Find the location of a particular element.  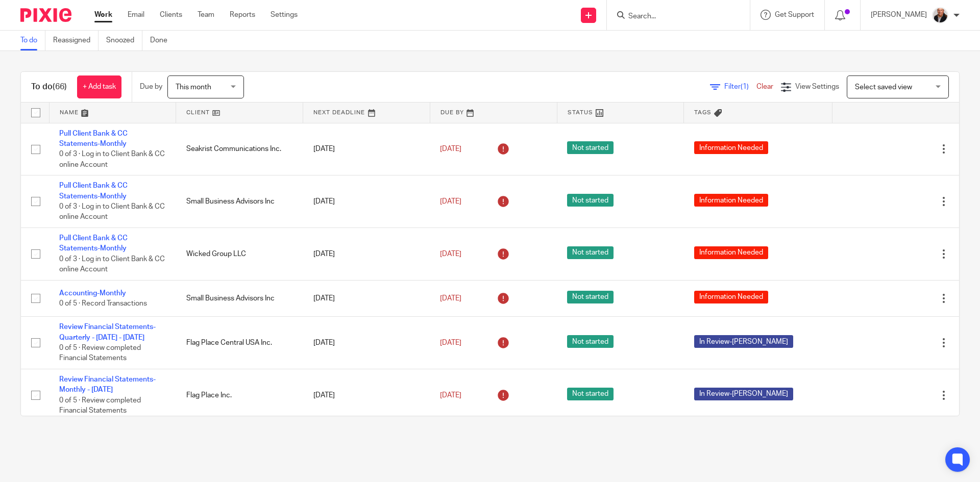

a: Reassigned is located at coordinates (76, 41).